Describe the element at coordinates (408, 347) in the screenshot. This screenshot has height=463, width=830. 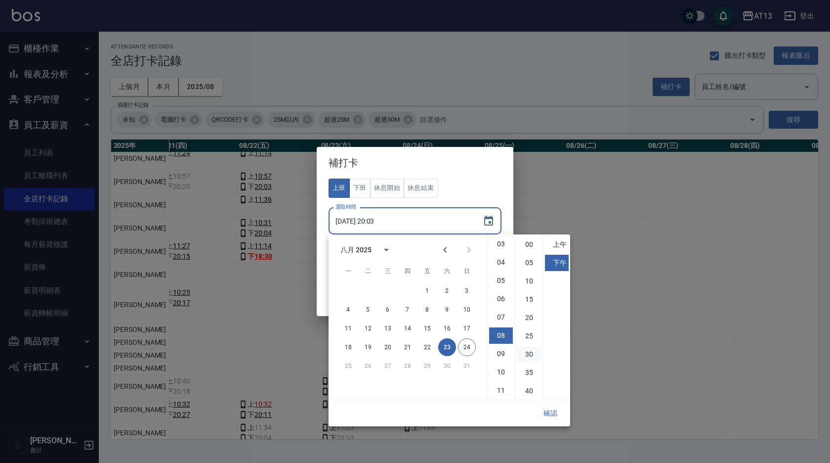
I see `button: 21` at that location.